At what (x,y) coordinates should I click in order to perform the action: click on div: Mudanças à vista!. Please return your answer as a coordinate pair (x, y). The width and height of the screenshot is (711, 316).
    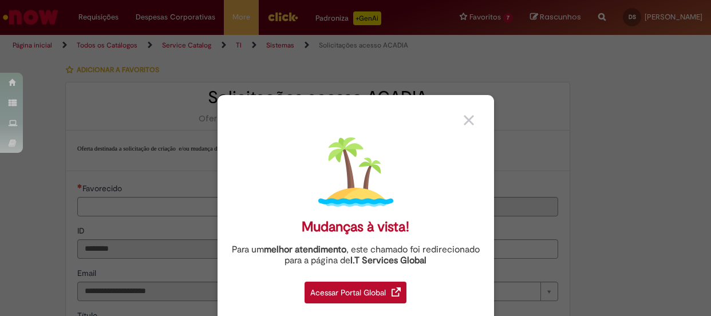
    Looking at the image, I should click on (356, 227).